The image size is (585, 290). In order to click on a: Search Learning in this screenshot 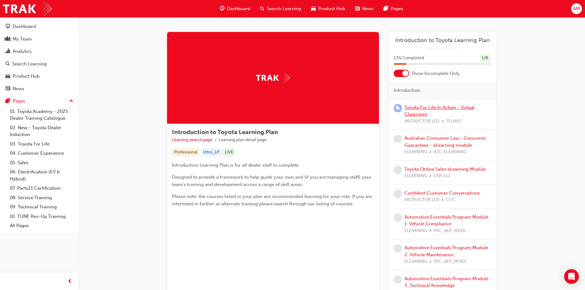, I will do `click(39, 64)`.